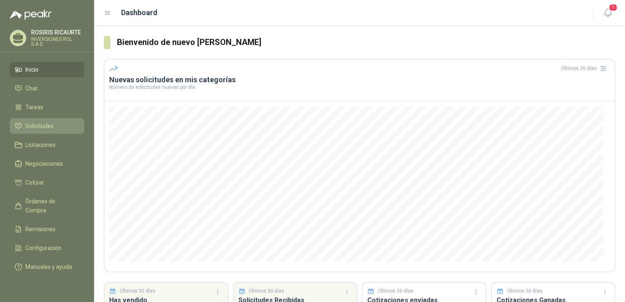 The height and width of the screenshot is (302, 625). Describe the element at coordinates (613, 7) in the screenshot. I see `span: 1` at that location.